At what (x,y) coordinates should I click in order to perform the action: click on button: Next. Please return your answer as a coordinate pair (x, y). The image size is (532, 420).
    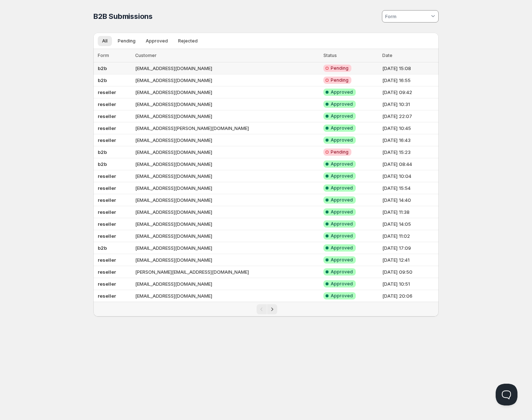
    Looking at the image, I should click on (272, 309).